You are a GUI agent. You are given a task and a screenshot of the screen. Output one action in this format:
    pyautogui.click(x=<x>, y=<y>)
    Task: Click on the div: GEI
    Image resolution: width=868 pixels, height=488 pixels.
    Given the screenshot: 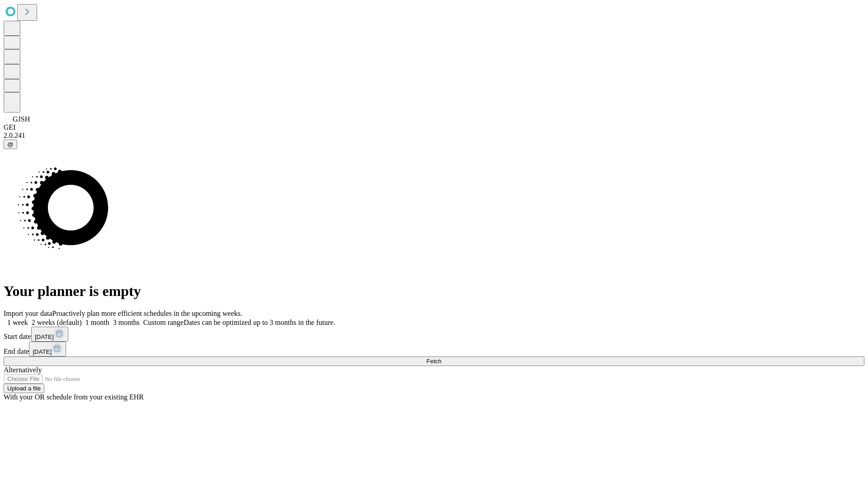 What is the action you would take?
    pyautogui.click(x=434, y=127)
    